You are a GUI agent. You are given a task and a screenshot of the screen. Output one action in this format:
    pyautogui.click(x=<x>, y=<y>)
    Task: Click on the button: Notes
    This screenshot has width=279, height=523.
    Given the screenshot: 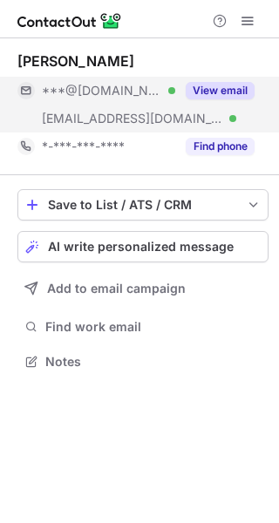 What is the action you would take?
    pyautogui.click(x=143, y=362)
    